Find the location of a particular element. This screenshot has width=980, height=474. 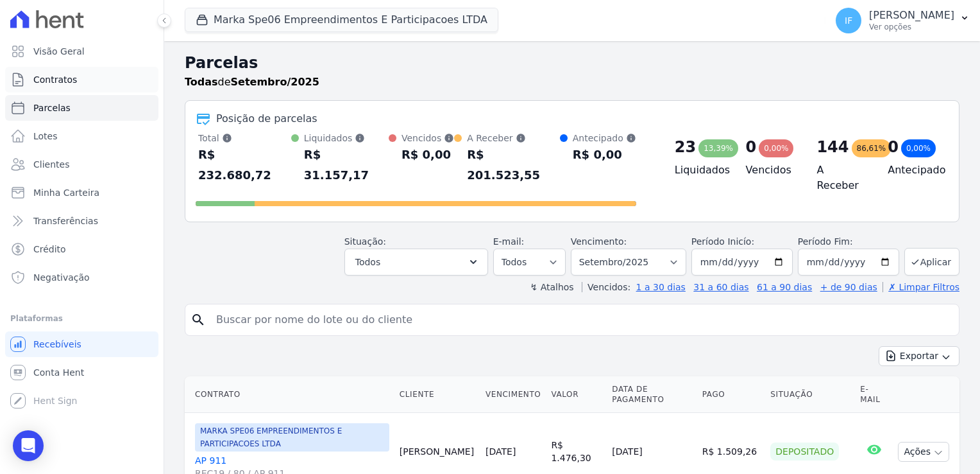

label: Situação: is located at coordinates (365, 242).